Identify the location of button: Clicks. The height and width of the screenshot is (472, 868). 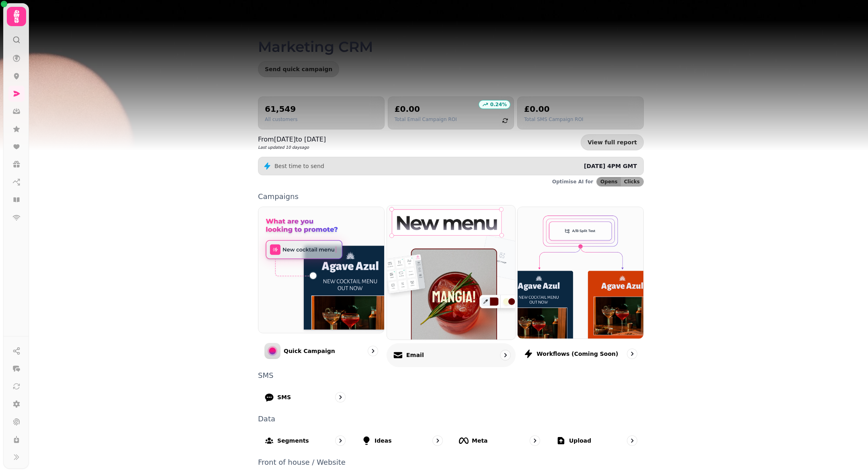
(632, 181).